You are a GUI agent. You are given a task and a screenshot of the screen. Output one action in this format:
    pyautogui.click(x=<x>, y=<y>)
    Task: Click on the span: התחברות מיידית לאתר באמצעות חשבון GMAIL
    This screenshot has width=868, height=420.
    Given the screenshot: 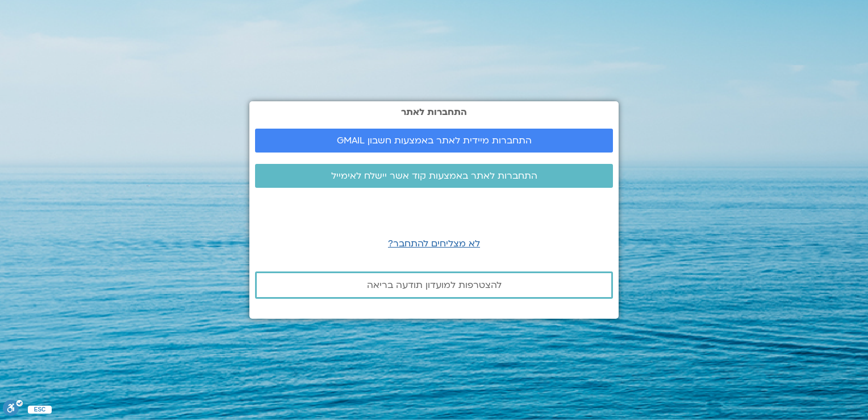 What is the action you would take?
    pyautogui.click(x=434, y=140)
    